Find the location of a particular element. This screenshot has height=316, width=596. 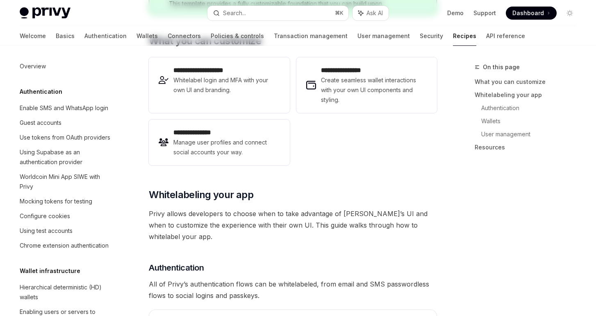

a: Chrome extension authentication is located at coordinates (66, 246).